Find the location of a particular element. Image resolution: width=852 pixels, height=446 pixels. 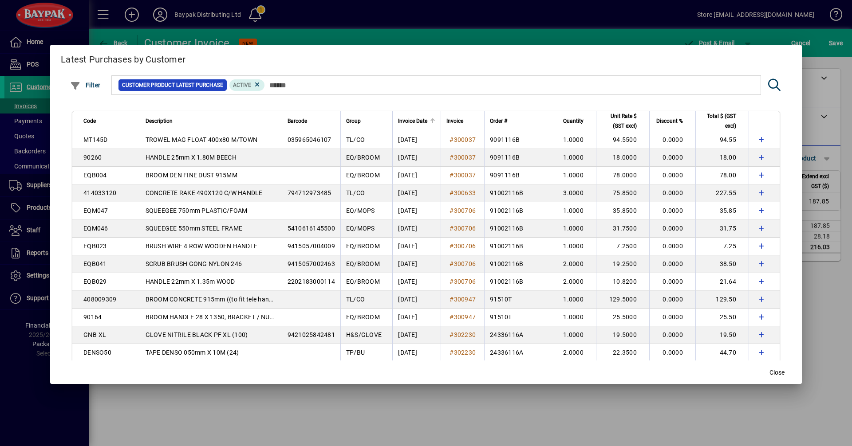

td: 35.85 is located at coordinates (722, 211).